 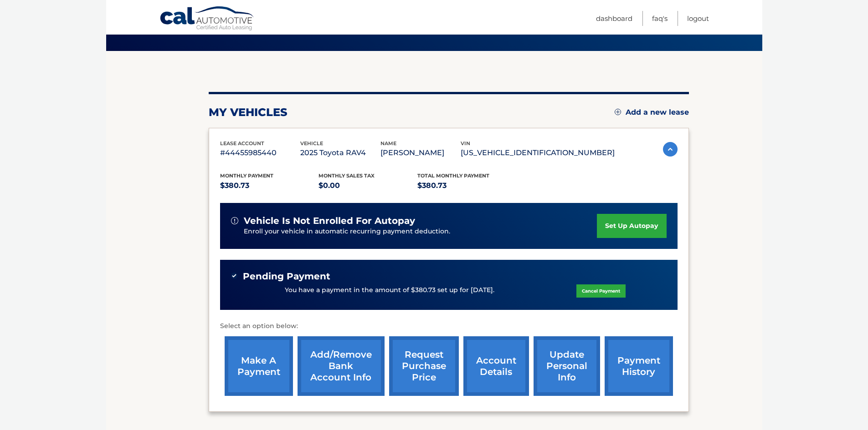 What do you see at coordinates (388, 143) in the screenshot?
I see `span: name` at bounding box center [388, 143].